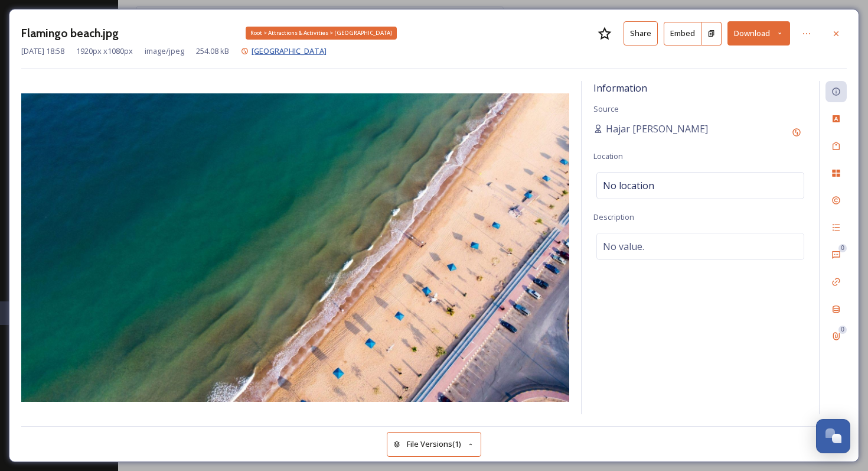  I want to click on button: Share, so click(641, 33).